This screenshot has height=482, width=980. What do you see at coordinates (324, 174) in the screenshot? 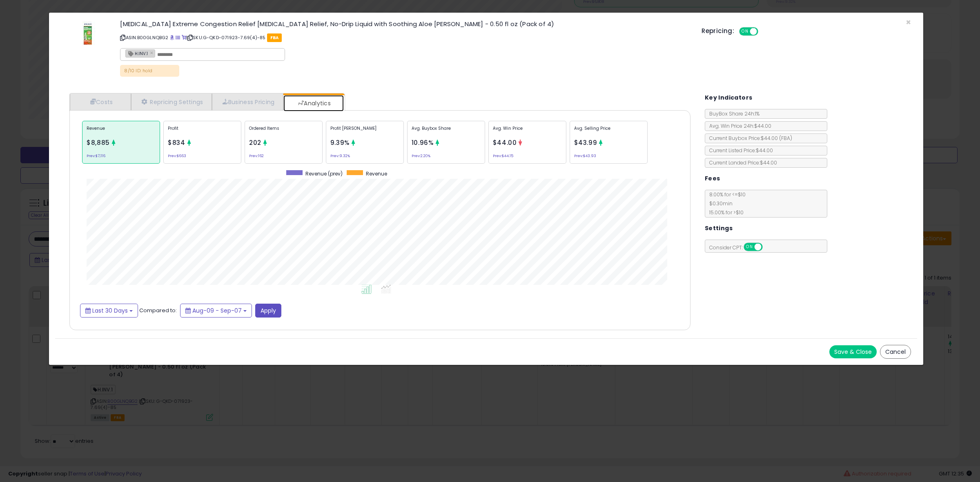
I see `span: Revenue (prev)` at bounding box center [324, 174].